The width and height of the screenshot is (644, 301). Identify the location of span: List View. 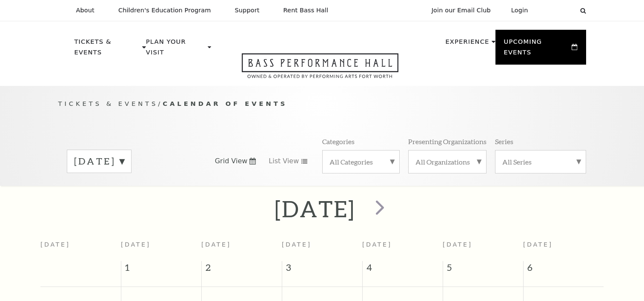
(283, 161).